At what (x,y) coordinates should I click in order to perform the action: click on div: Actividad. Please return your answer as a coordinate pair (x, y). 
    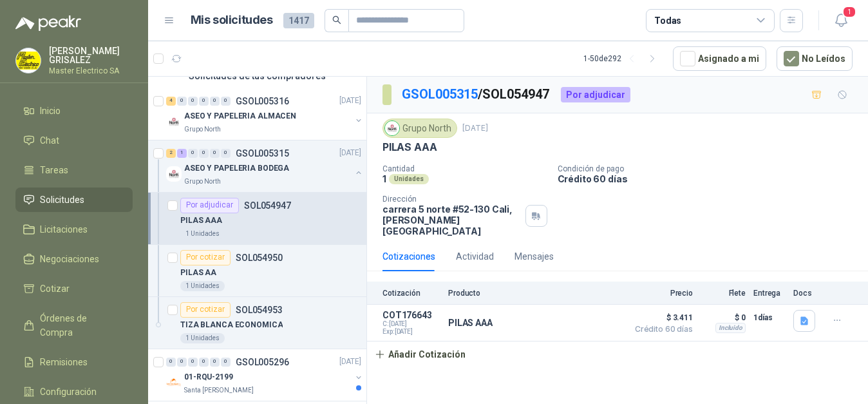
    Looking at the image, I should click on (475, 257).